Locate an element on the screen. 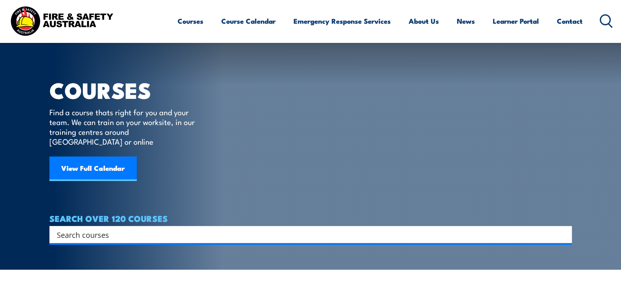 The height and width of the screenshot is (284, 621). a: Emergency Response Services is located at coordinates (342, 21).